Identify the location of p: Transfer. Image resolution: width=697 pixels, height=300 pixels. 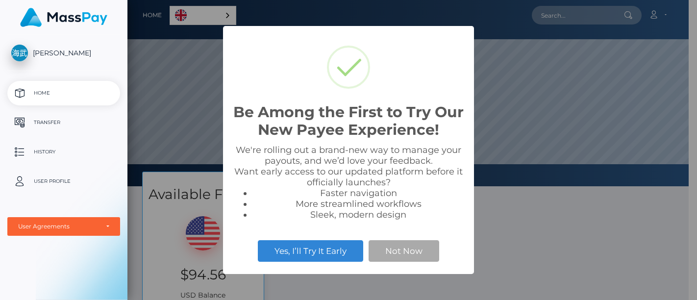
(64, 122).